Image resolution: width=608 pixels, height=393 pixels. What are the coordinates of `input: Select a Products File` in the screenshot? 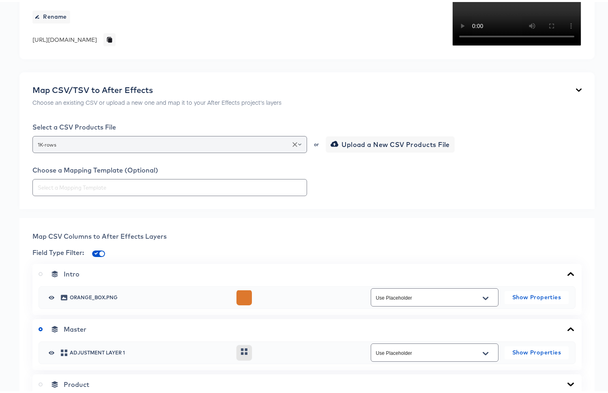 It's located at (170, 142).